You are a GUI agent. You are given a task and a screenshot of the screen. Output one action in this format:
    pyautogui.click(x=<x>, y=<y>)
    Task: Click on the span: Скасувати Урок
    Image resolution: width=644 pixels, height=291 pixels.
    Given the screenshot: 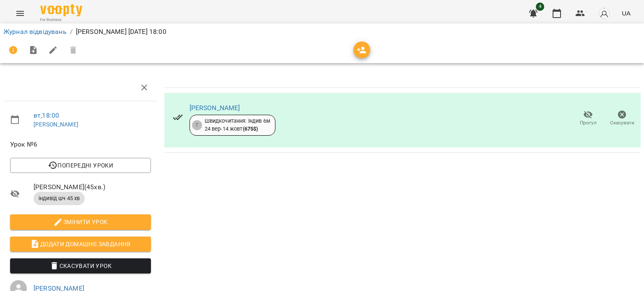 What is the action you would take?
    pyautogui.click(x=80, y=266)
    